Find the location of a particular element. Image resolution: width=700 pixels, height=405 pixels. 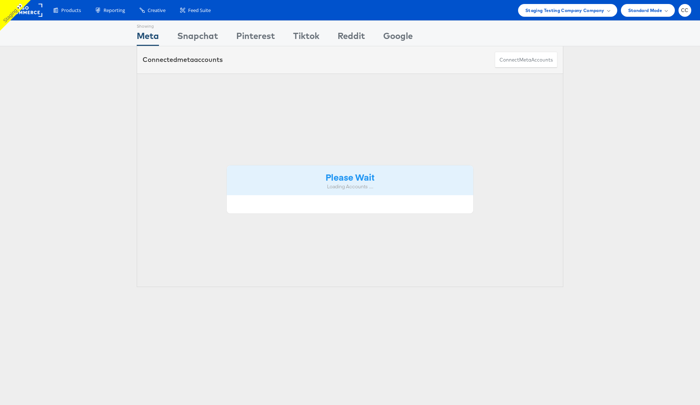

div: Google is located at coordinates (398, 38).